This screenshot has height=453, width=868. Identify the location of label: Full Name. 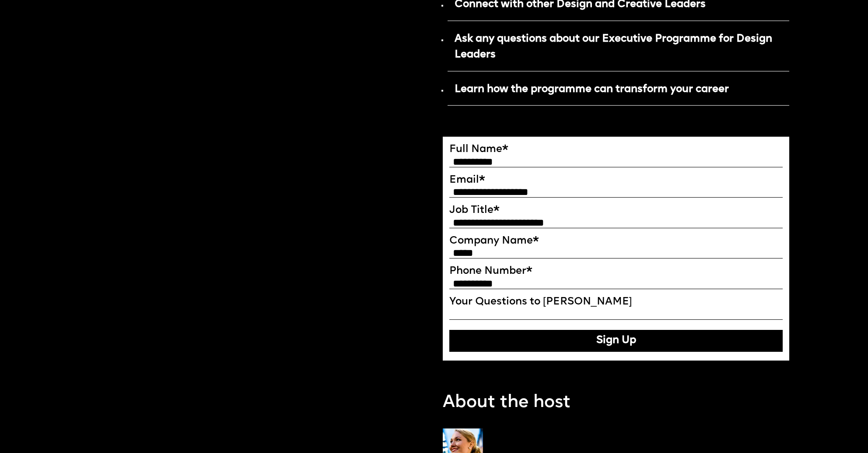
(617, 149).